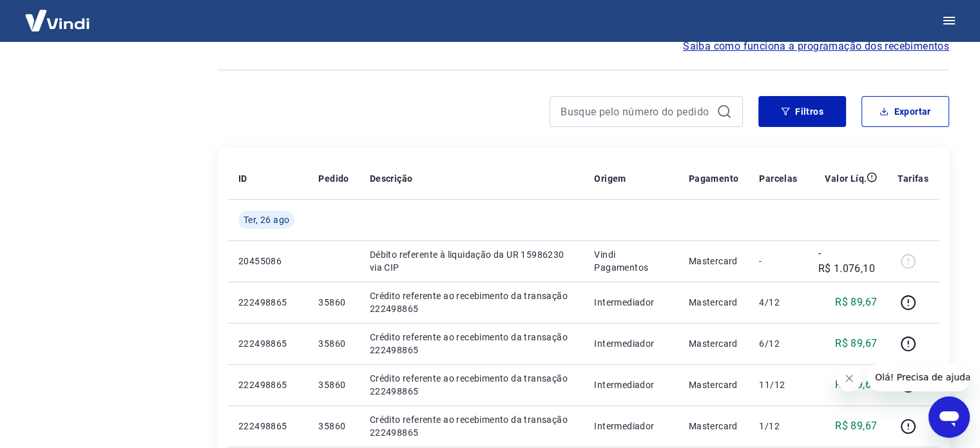  Describe the element at coordinates (472, 261) in the screenshot. I see `p: Débito referente à liquidação da UR 15986230 via CIP` at that location.